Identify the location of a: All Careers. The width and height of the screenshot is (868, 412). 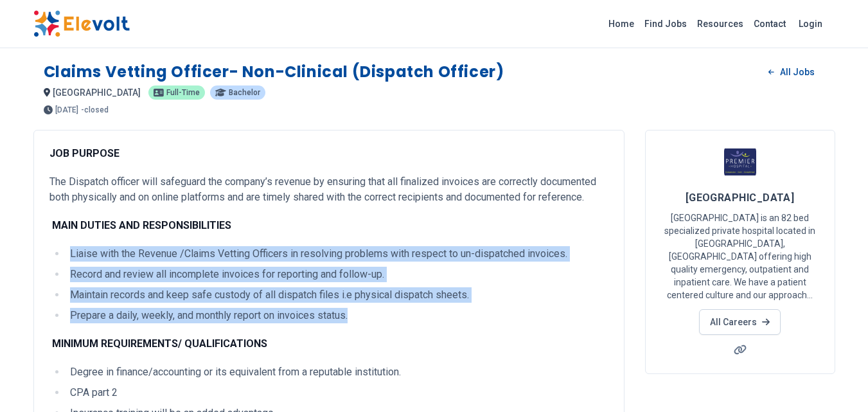
(740, 322).